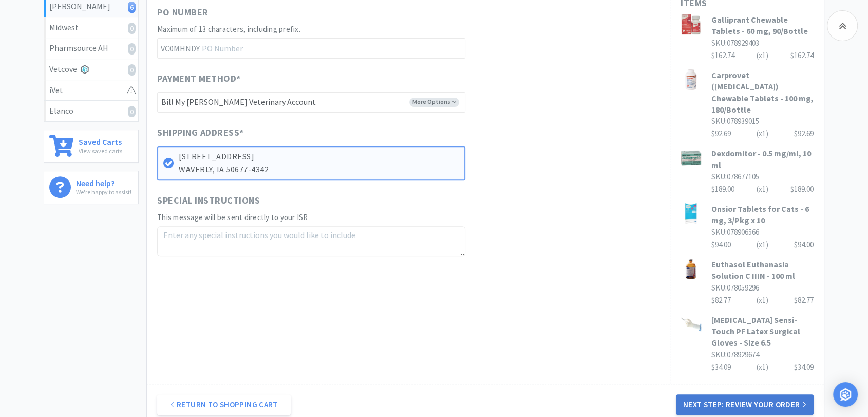  I want to click on span: SKU: 078939015, so click(736, 121).